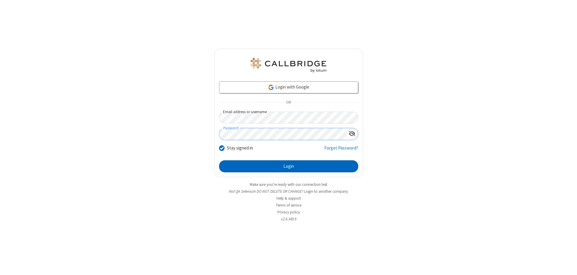  Describe the element at coordinates (289, 205) in the screenshot. I see `a: Terms of service` at that location.